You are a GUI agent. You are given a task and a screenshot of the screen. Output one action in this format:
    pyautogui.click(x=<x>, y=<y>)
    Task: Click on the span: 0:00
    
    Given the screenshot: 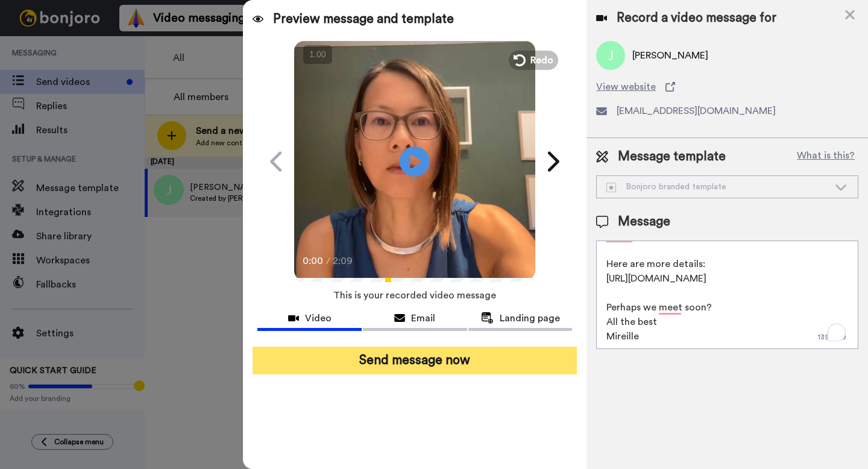 What is the action you would take?
    pyautogui.click(x=313, y=261)
    